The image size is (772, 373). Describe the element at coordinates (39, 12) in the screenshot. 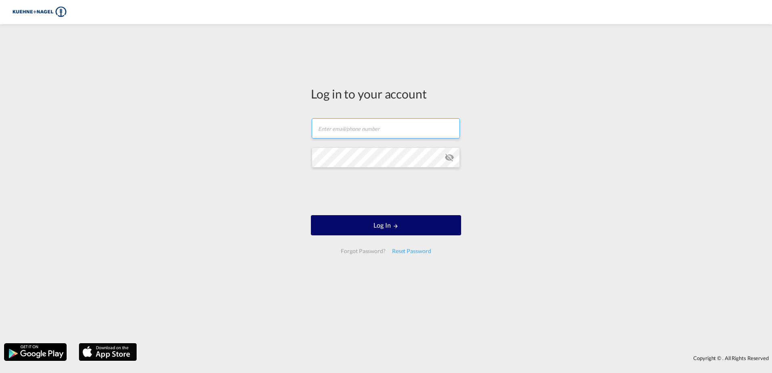

I see `img: 36441310f41511efafde313da40ec4a4.png` at that location.